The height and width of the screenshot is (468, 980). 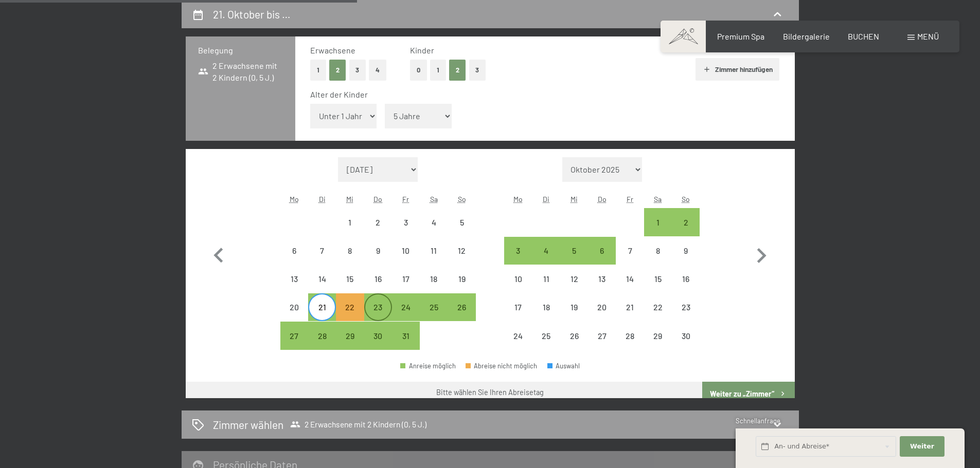 I want to click on div: Mon Oct 27 2025, so click(x=294, y=336).